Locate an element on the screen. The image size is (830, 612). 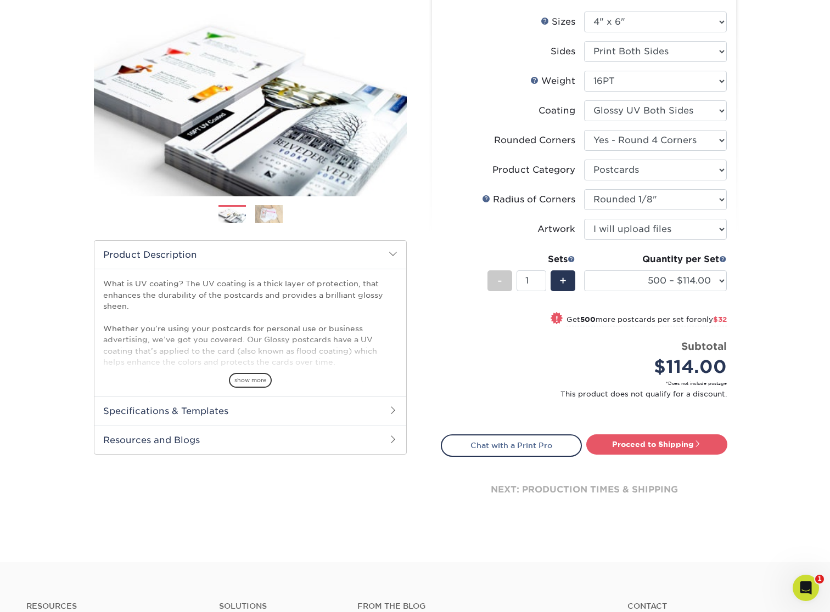
span: $32 is located at coordinates (719, 319).